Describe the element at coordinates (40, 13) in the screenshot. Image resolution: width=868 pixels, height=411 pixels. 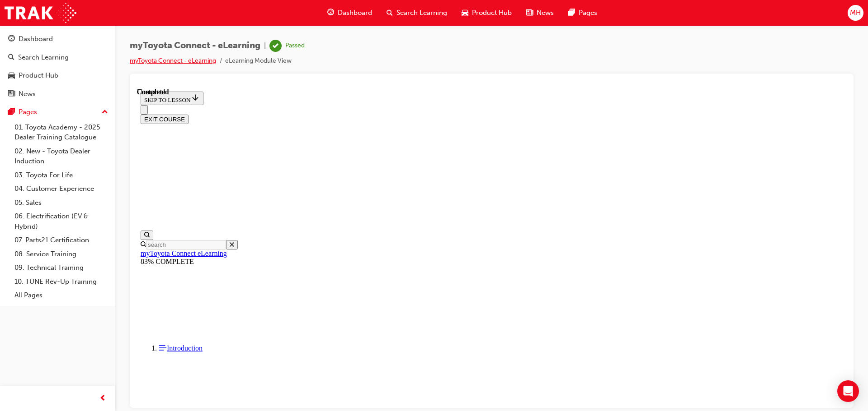
I see `a: Trak` at that location.